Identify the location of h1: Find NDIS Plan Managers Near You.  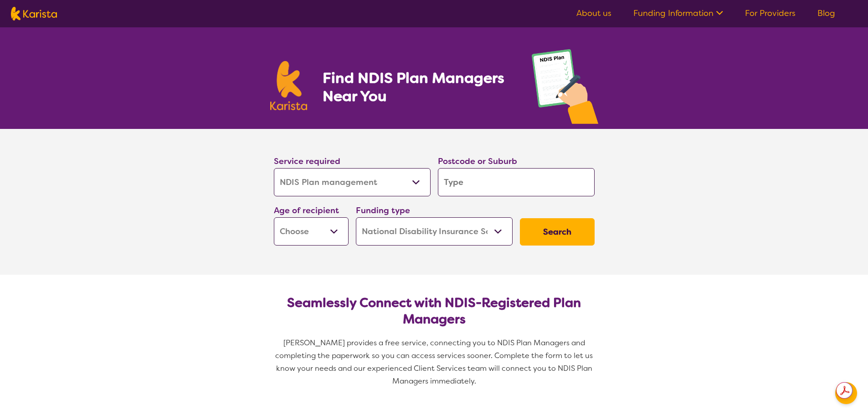
(418, 87).